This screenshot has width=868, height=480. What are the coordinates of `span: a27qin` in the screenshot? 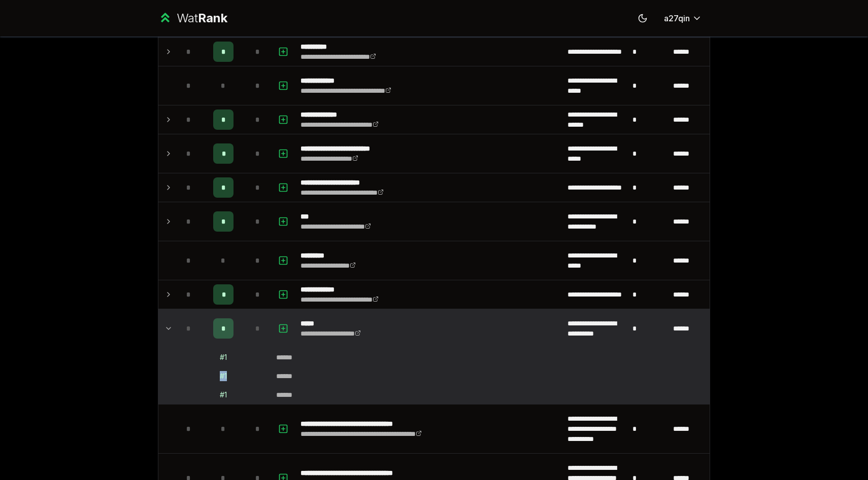 It's located at (677, 18).